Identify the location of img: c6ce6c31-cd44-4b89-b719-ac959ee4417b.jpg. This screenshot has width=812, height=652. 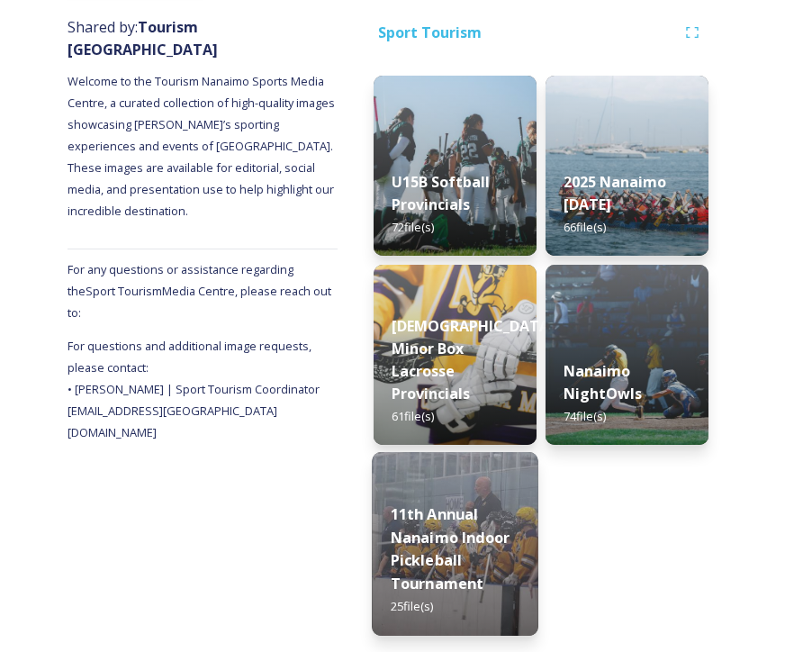
(455, 166).